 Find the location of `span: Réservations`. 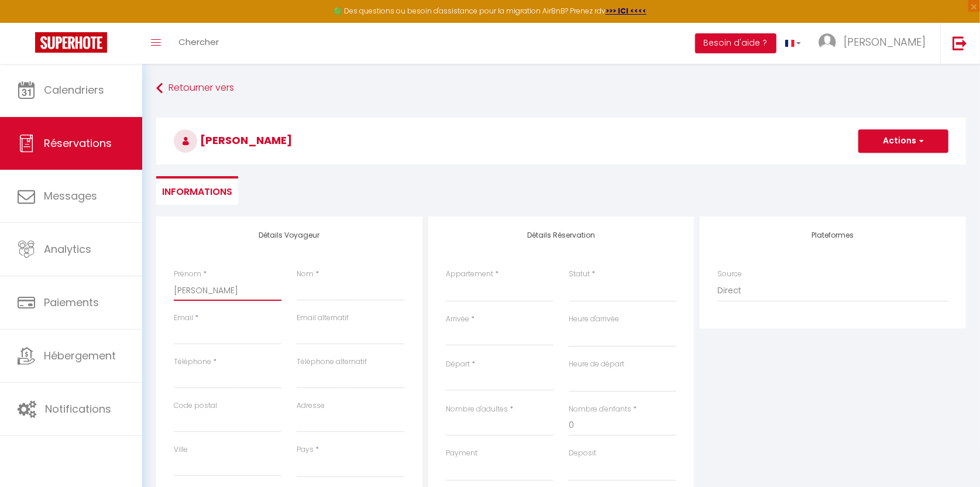

span: Réservations is located at coordinates (77, 143).